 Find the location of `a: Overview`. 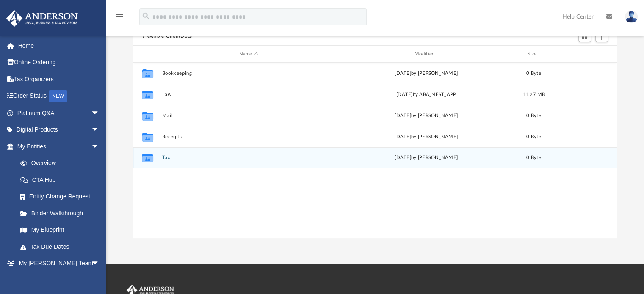

a: Overview is located at coordinates (62, 163).